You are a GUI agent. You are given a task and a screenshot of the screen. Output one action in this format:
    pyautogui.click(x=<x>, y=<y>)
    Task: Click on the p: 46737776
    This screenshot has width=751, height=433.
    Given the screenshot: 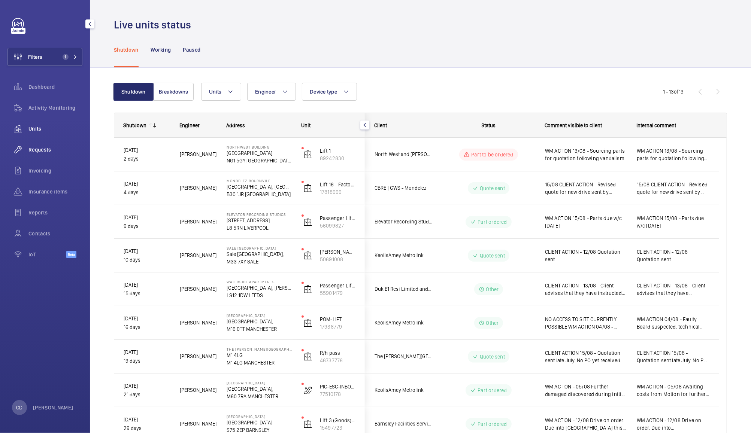 What is the action you would take?
    pyautogui.click(x=338, y=361)
    